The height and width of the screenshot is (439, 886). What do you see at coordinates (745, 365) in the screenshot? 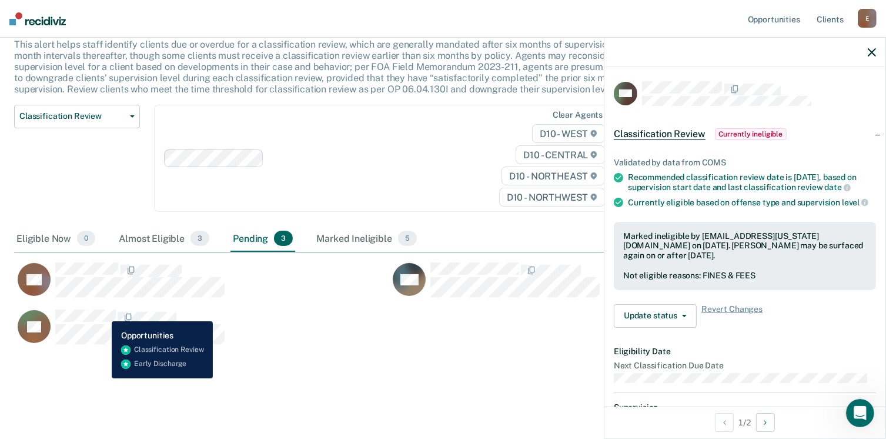
I see `dt: Next Classification Due Date` at bounding box center [745, 365].